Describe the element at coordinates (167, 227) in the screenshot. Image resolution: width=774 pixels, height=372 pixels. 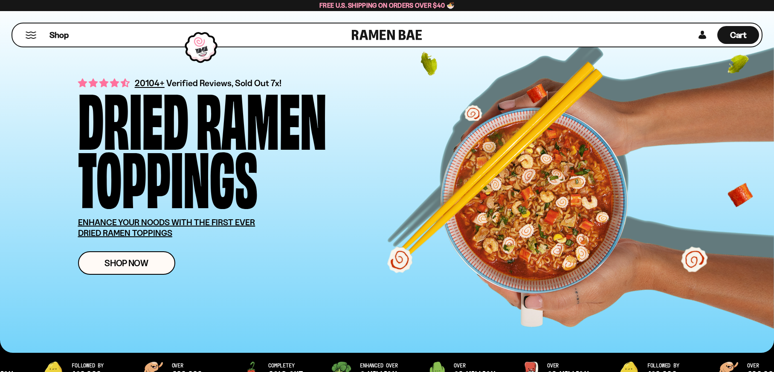
I see `u: ENHANCE YOUR NOODS WITH THE FIRST EVER DRIED RAMEN TOPPINGS` at that location.